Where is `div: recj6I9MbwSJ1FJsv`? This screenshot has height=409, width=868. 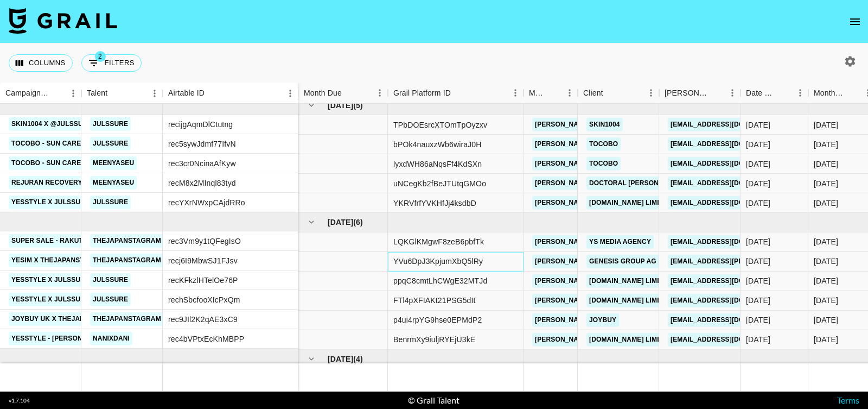 div: recj6I9MbwSJ1FJsv is located at coordinates (203, 261).